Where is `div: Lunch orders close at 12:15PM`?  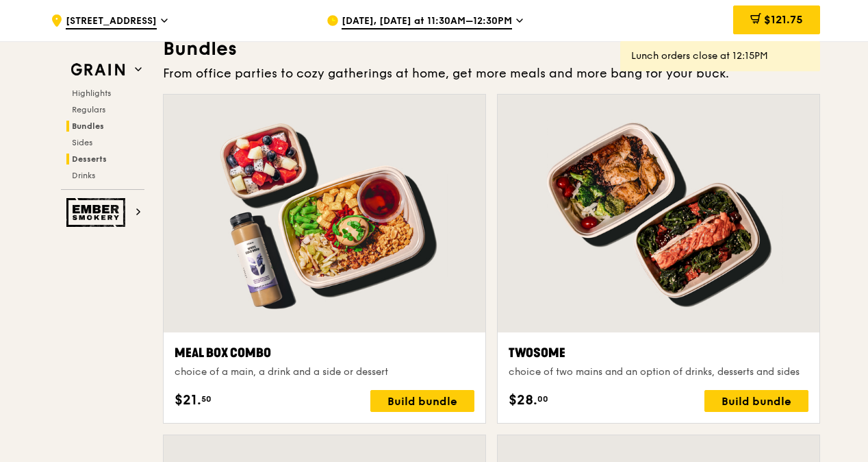
div: Lunch orders close at 12:15PM is located at coordinates (720, 57).